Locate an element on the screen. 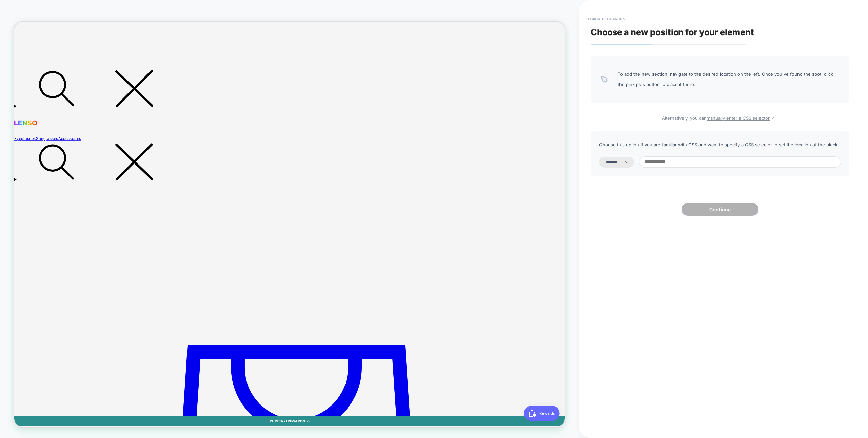 This screenshot has width=868, height=438. u: manually enter a CSS selector is located at coordinates (738, 118).